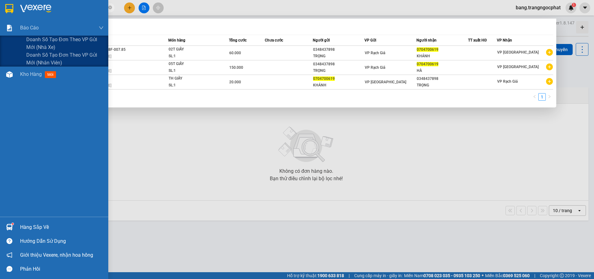 This screenshot has width=594, height=279. What do you see at coordinates (192, 50) in the screenshot?
I see `div: 02T GIẤY` at bounding box center [192, 50].